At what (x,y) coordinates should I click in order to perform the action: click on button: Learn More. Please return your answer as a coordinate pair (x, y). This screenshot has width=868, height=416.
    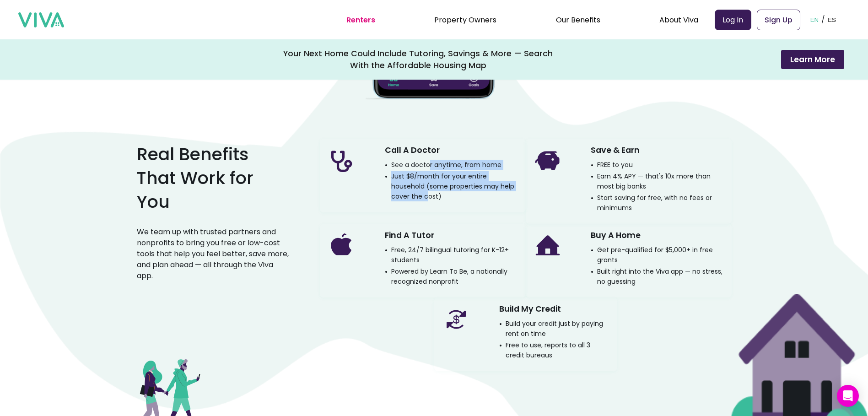
    Looking at the image, I should click on (813, 60).